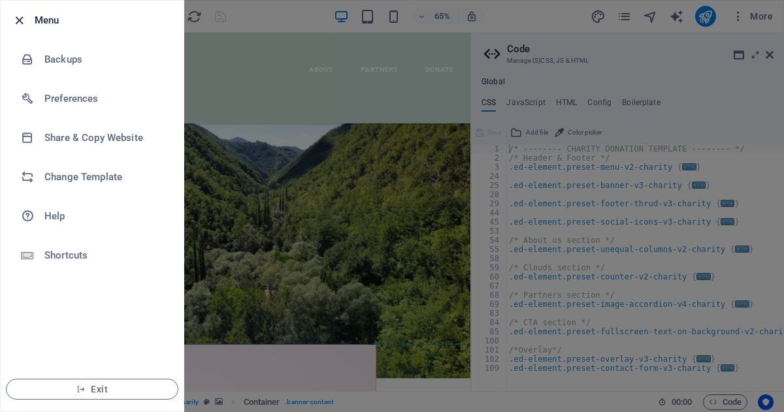 This screenshot has width=784, height=412. What do you see at coordinates (92, 390) in the screenshot?
I see `button: Exit` at bounding box center [92, 390].